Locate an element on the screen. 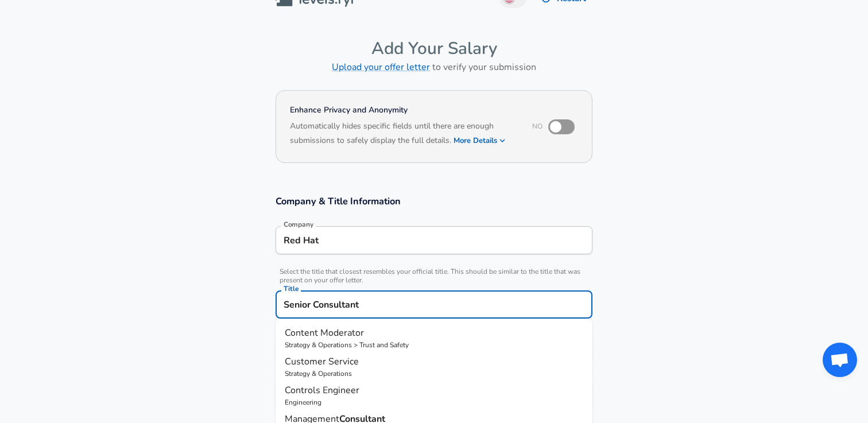 This screenshot has width=868, height=423. p: Engineering is located at coordinates (434, 403).